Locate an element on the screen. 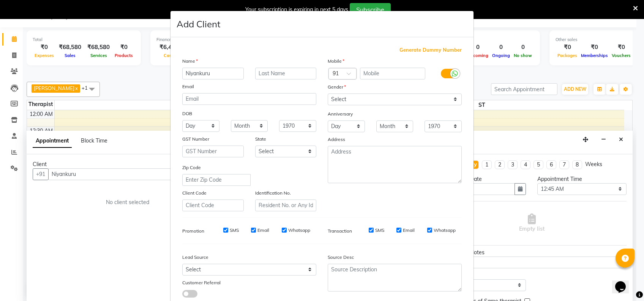 This screenshot has width=644, height=301. label: Address is located at coordinates (336, 140).